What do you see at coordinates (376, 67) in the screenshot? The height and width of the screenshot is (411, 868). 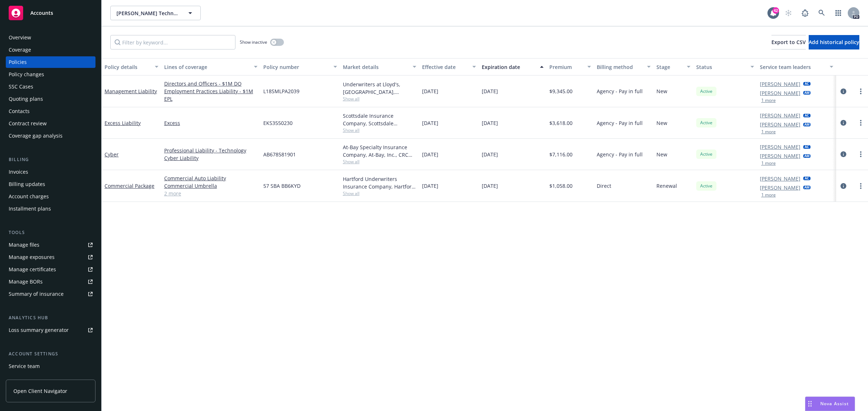 I see `div: Market details` at bounding box center [376, 67].